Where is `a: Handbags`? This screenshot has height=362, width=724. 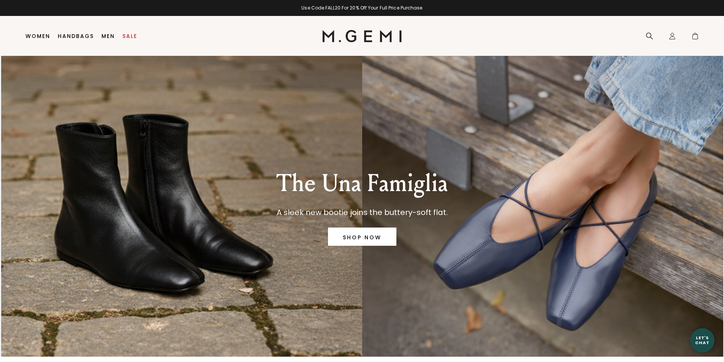
a: Handbags is located at coordinates (76, 36).